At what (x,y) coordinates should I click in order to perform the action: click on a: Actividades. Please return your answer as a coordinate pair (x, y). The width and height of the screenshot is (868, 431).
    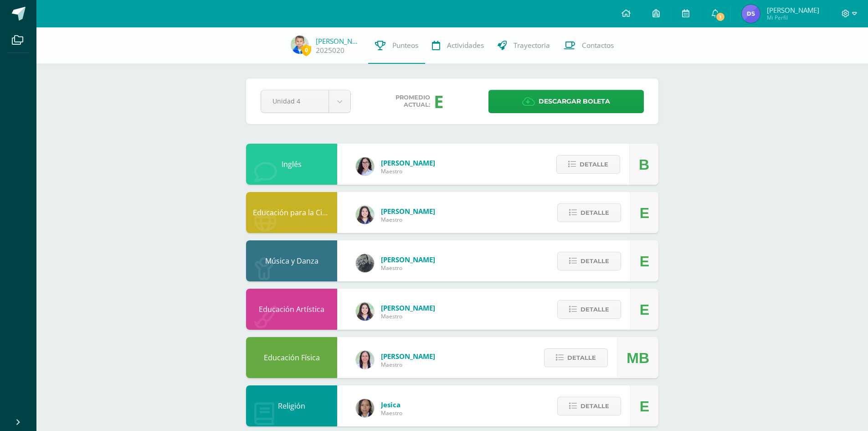
    Looking at the image, I should click on (458, 46).